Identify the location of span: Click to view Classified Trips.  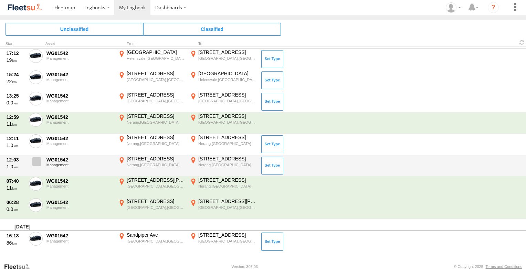
(212, 29).